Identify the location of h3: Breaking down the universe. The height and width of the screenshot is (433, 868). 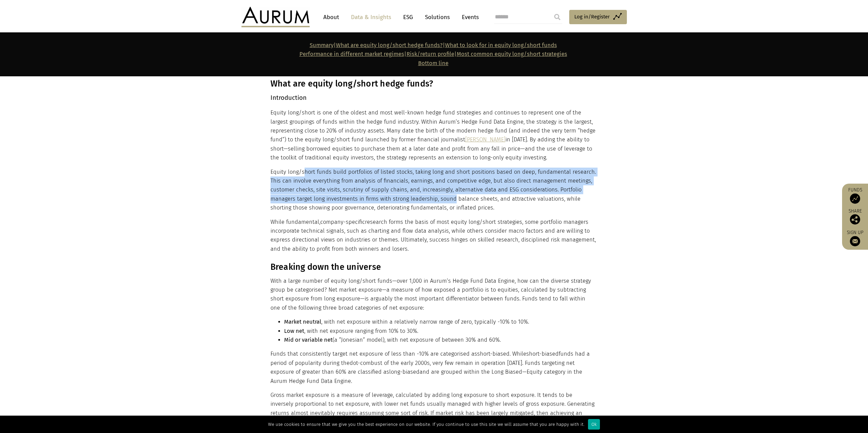
(433, 267).